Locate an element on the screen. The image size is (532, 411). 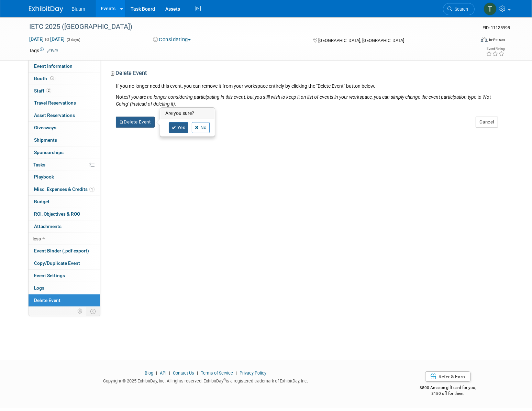
span: Playbook is located at coordinates (44, 177).